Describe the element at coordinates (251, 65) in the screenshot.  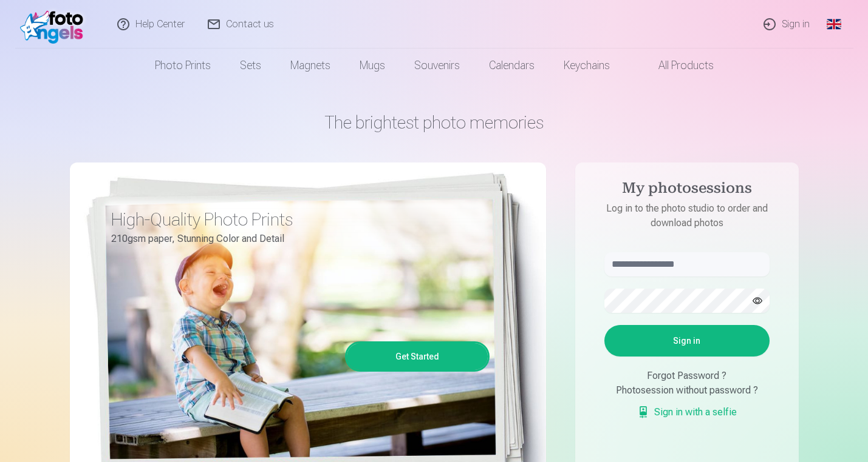
I see `a: Sets` at that location.